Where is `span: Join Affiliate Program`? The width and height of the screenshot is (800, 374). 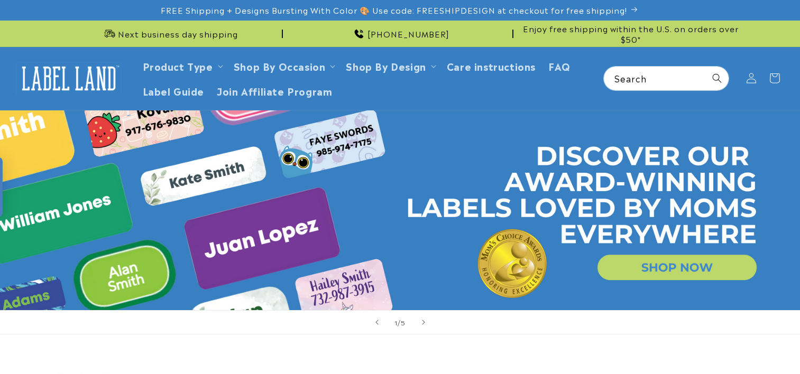
span: Join Affiliate Program is located at coordinates (274, 90).